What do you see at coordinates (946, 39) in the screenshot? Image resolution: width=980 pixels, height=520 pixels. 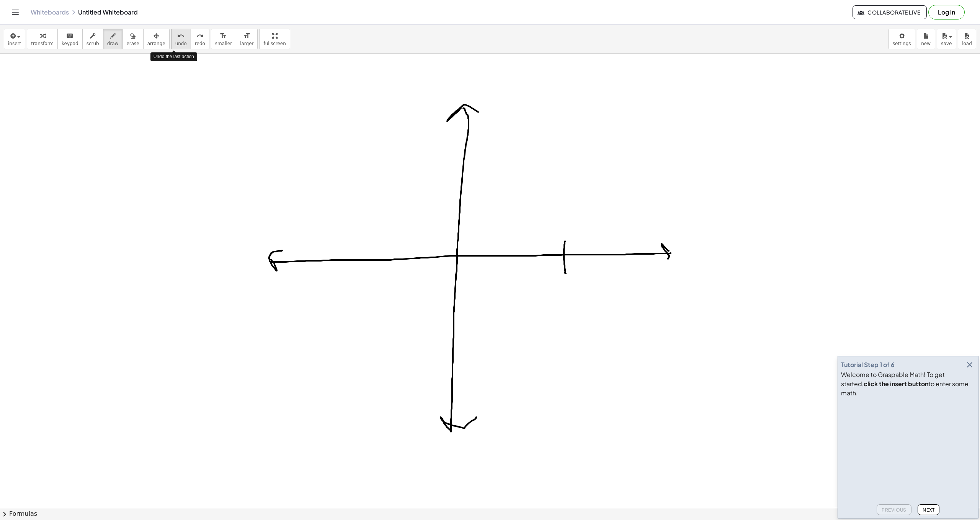 I see `button: save` at bounding box center [946, 39].